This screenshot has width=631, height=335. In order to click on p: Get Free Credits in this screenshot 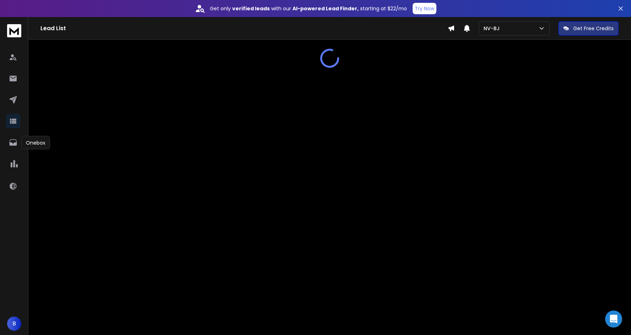, I will do `click(594, 28)`.